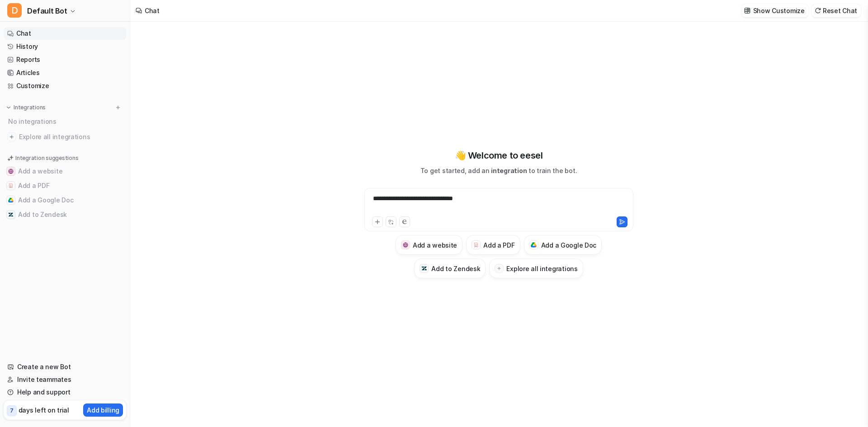 Image resolution: width=868 pixels, height=427 pixels. Describe the element at coordinates (12, 410) in the screenshot. I see `p: 7` at that location.